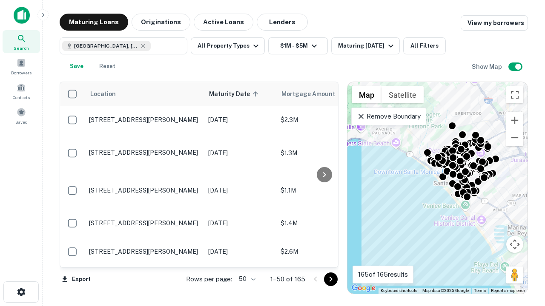 This screenshot has width=545, height=306. What do you see at coordinates (514, 95) in the screenshot?
I see `button: Toggle fullscreen view` at bounding box center [514, 95].